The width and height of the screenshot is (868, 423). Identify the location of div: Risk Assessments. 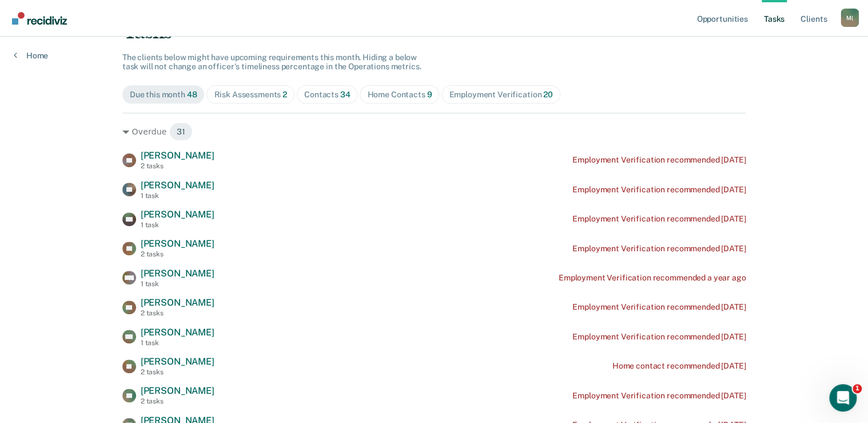
(251, 95).